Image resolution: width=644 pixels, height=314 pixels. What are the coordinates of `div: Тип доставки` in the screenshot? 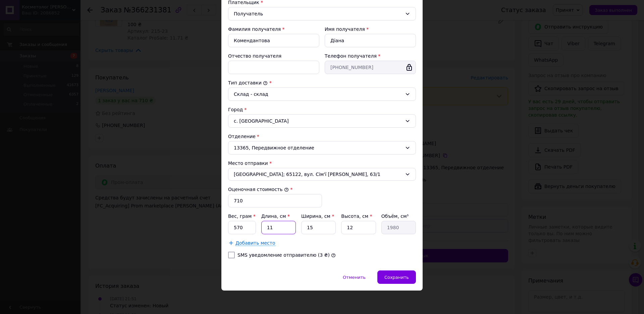 It's located at (322, 82).